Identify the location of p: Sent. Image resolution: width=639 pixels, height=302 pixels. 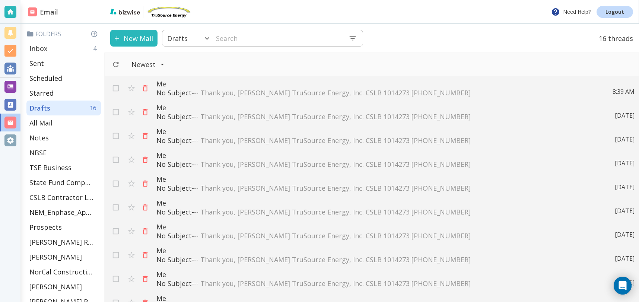
(37, 63).